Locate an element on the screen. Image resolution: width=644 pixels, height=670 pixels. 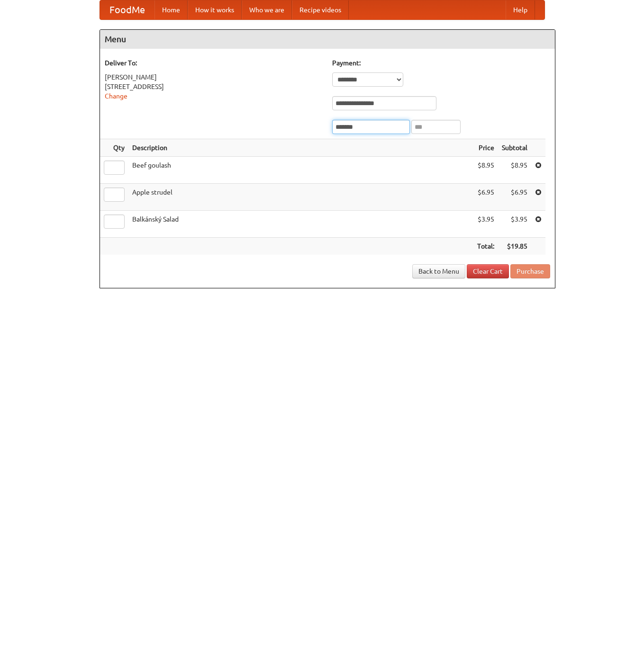
button: Purchase is located at coordinates (530, 271).